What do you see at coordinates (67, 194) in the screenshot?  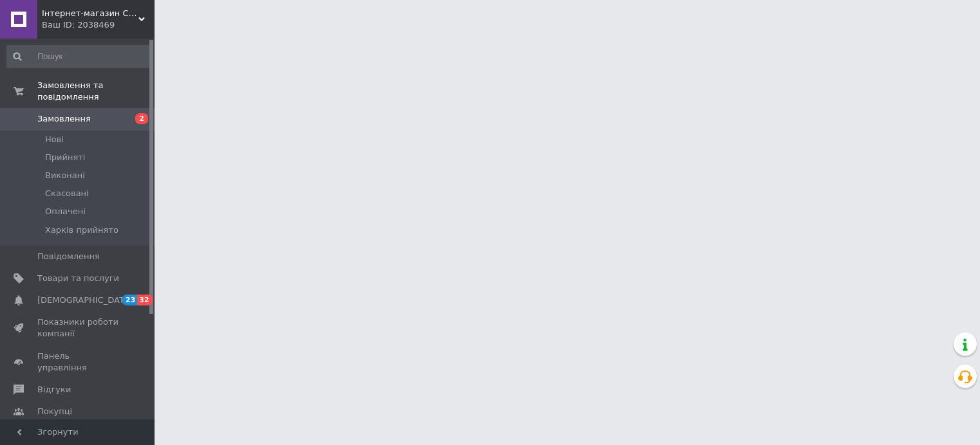 I see `span: Скасовані` at bounding box center [67, 194].